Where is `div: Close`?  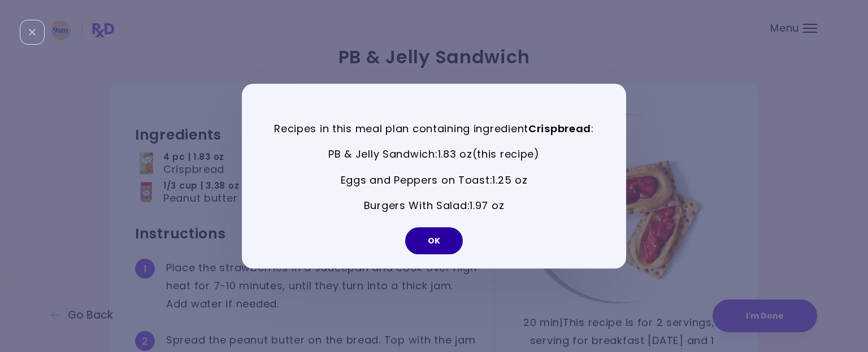 div: Close is located at coordinates (32, 32).